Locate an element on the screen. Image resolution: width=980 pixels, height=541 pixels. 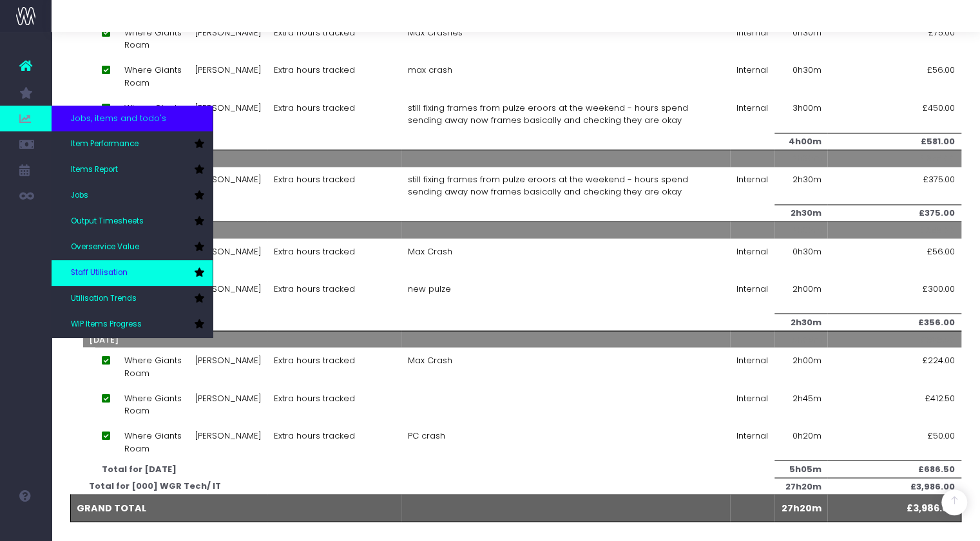
td: 5h05m is located at coordinates (801, 469).